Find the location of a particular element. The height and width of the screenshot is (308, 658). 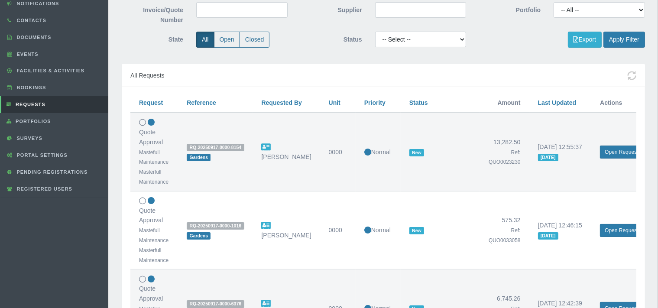

span: Surveys is located at coordinates (29, 138).